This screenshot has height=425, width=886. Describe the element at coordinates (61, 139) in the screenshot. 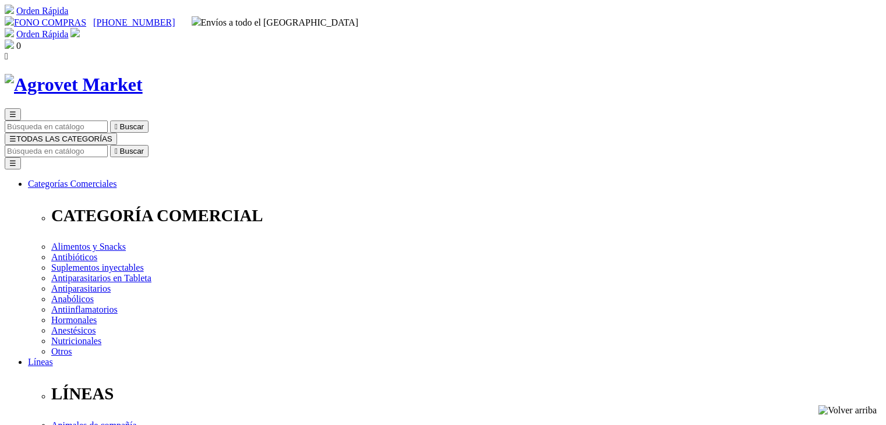

I see `button: ☰TODAS LAS CATEGORÍAS` at that location.